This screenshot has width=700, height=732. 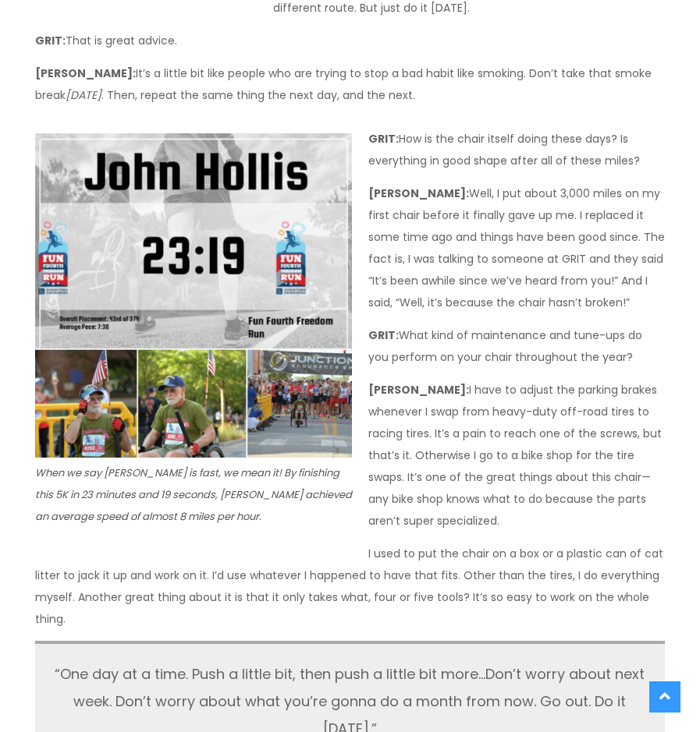 I want to click on p: It’s a little bit like people who are trying to stop a bad habit like smoking. Don’t take that sm..., so click(x=350, y=85).